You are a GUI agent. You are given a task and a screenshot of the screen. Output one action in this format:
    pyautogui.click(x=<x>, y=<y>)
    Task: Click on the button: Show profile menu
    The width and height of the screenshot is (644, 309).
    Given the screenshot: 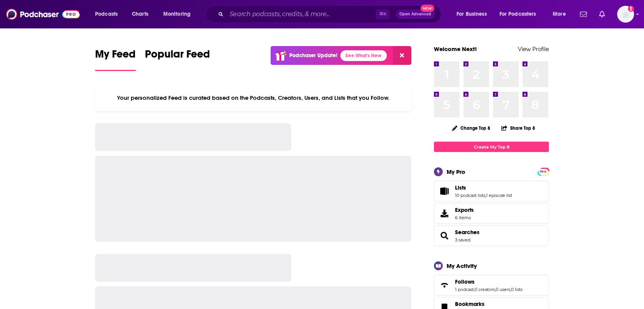 What is the action you would take?
    pyautogui.click(x=626, y=14)
    